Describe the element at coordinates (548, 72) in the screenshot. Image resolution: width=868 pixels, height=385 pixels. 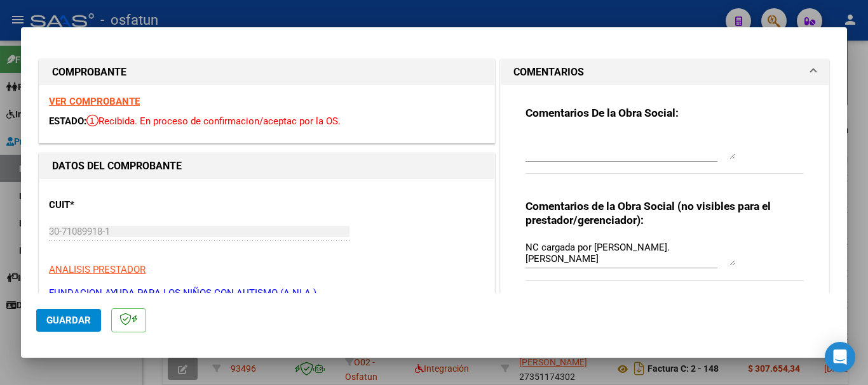
I see `h1: COMENTARIOS` at that location.